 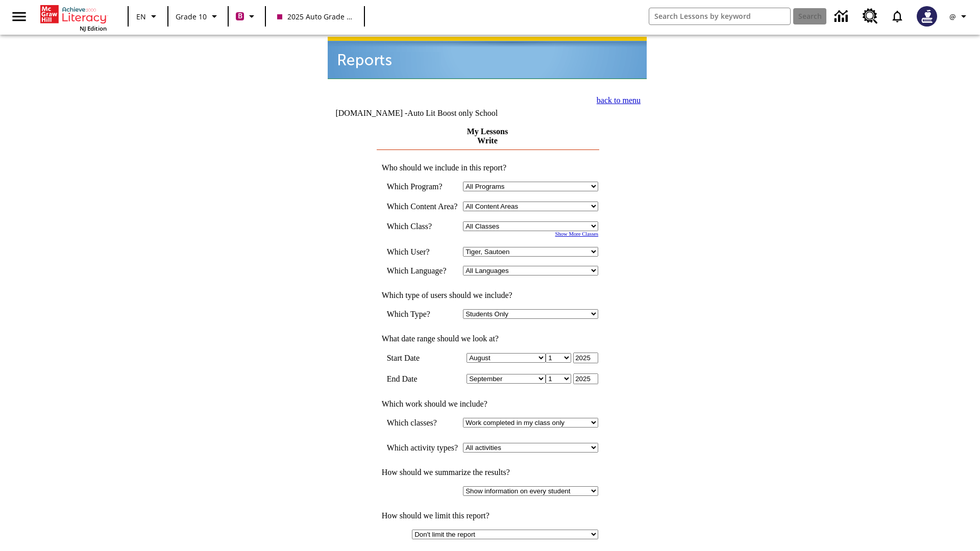 I want to click on span: B, so click(x=240, y=16).